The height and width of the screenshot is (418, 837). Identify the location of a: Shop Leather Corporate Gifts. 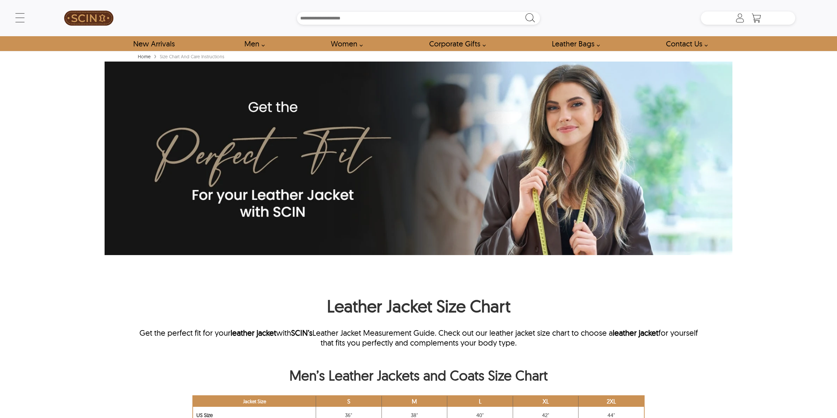
(456, 43).